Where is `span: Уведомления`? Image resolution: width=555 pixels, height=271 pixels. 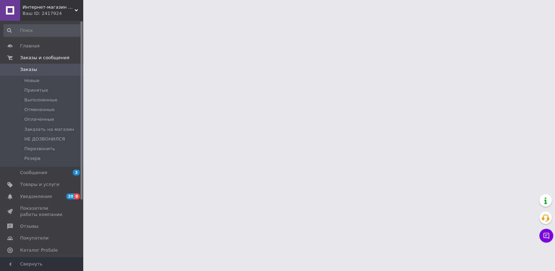 span: Уведомления is located at coordinates (36, 197).